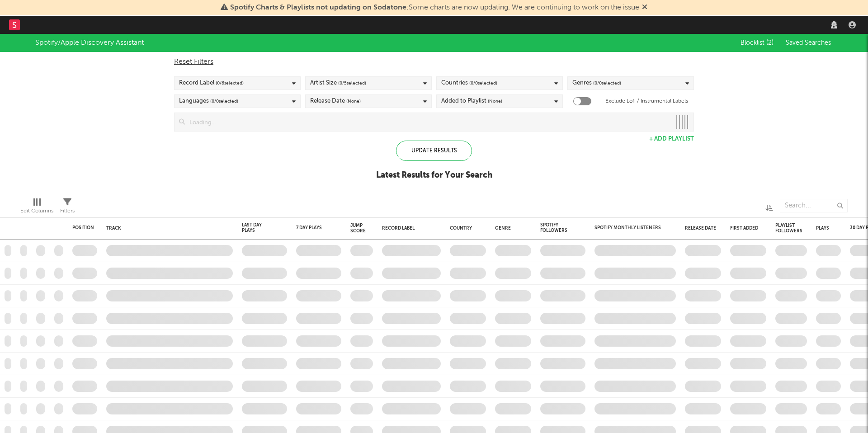 The width and height of the screenshot is (868, 433). I want to click on input: Search..., so click(813, 206).